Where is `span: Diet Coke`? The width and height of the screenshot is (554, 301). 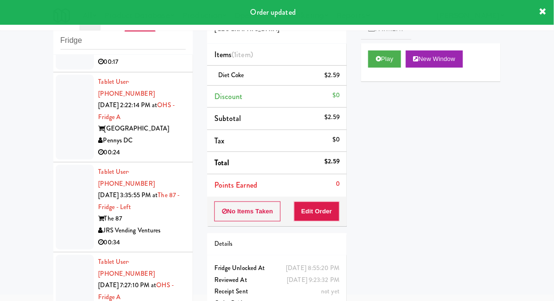 span: Diet Coke is located at coordinates (231, 75).